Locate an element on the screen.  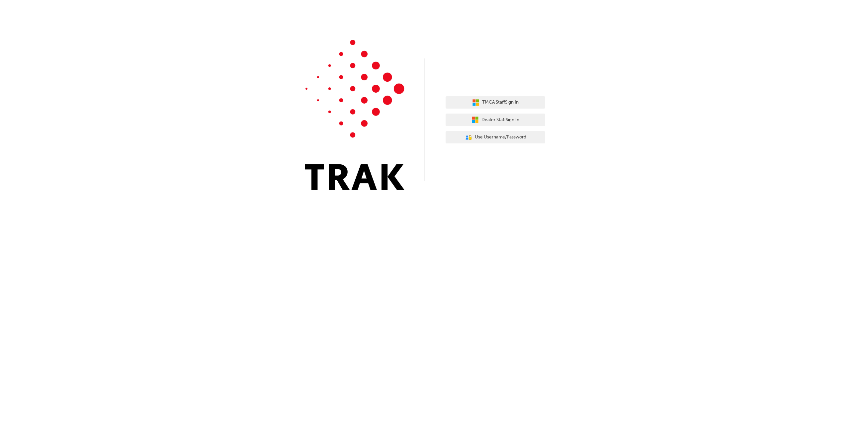
button: TMCA StaffSign In is located at coordinates (496, 103).